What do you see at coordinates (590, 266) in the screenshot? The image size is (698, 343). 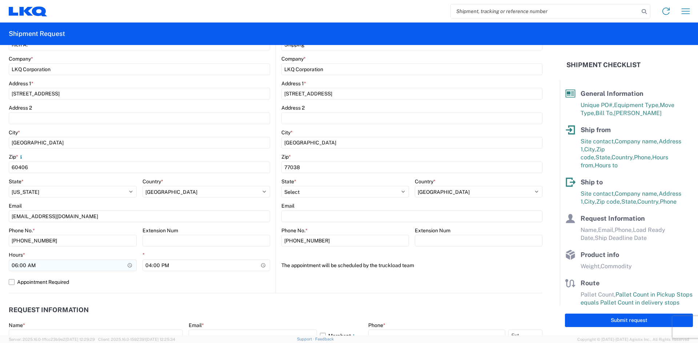 I see `span: Weight,` at bounding box center [590, 266].